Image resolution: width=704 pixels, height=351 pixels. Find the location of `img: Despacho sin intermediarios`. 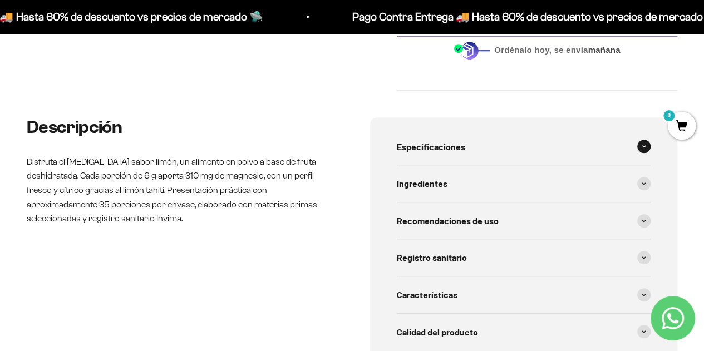

img: Despacho sin intermediarios is located at coordinates (471, 50).